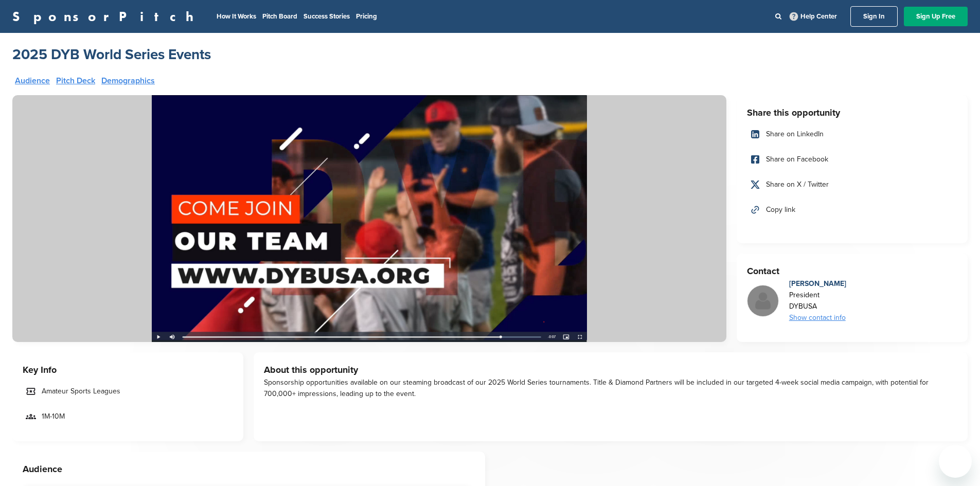  What do you see at coordinates (818, 306) in the screenshot?
I see `div: DYBUSA` at bounding box center [818, 306].